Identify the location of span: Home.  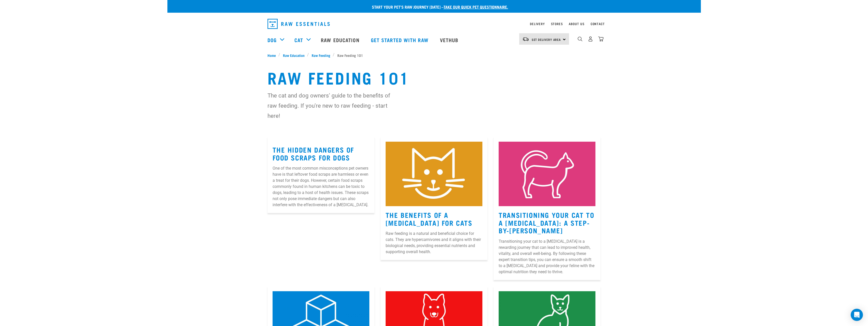
(272, 55).